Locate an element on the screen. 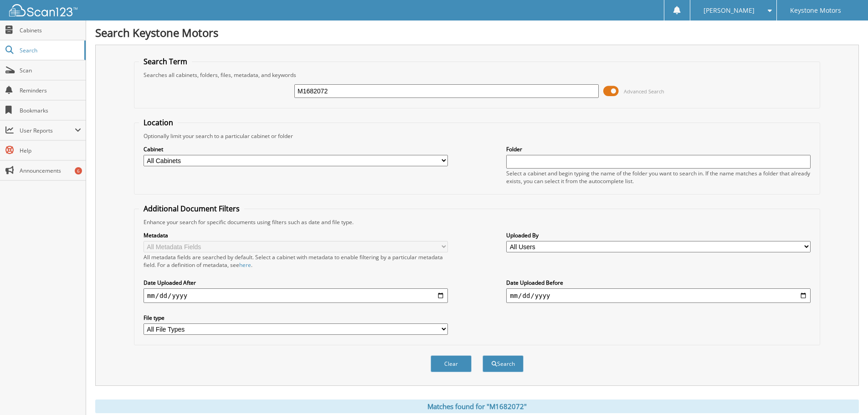 The height and width of the screenshot is (415, 868). span: User Reports is located at coordinates (47, 130).